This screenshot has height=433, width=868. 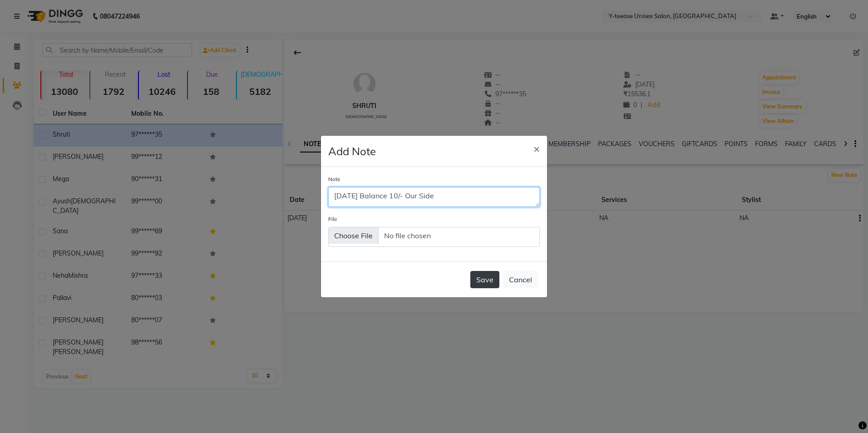 What do you see at coordinates (333, 219) in the screenshot?
I see `label: File` at bounding box center [333, 219].